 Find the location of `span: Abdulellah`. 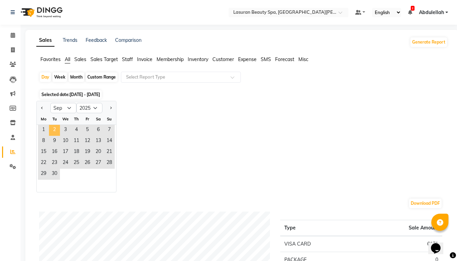

span: Abdulellah is located at coordinates (431, 12).